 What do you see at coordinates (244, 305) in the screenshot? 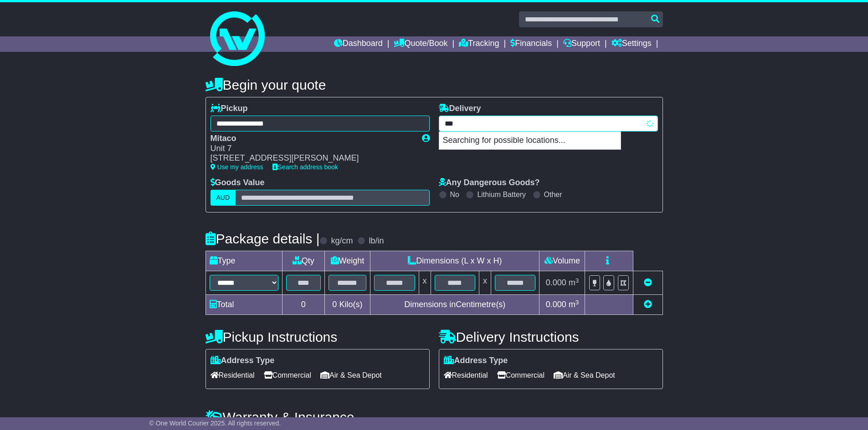
I see `td: Total` at bounding box center [244, 305].